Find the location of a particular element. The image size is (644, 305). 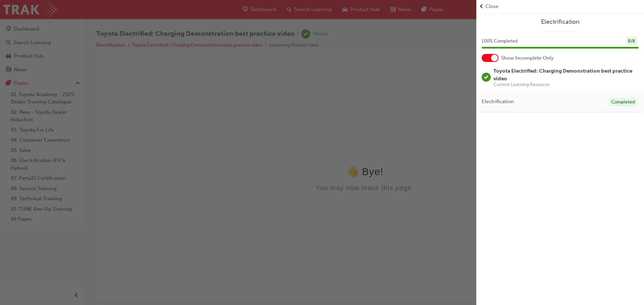

span: Show Incomplete Only is located at coordinates (527, 58).